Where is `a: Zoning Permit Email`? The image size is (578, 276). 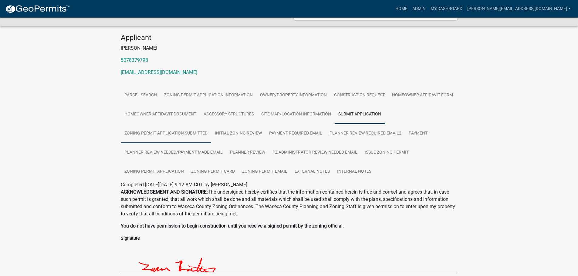 a: Zoning Permit Email is located at coordinates (264, 172).